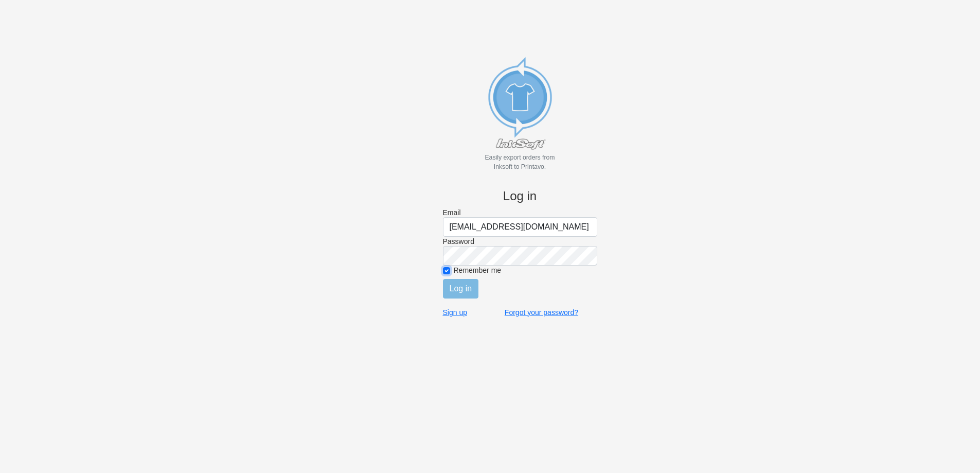 Image resolution: width=980 pixels, height=473 pixels. What do you see at coordinates (525, 270) in the screenshot?
I see `label: Remember me` at bounding box center [525, 270].